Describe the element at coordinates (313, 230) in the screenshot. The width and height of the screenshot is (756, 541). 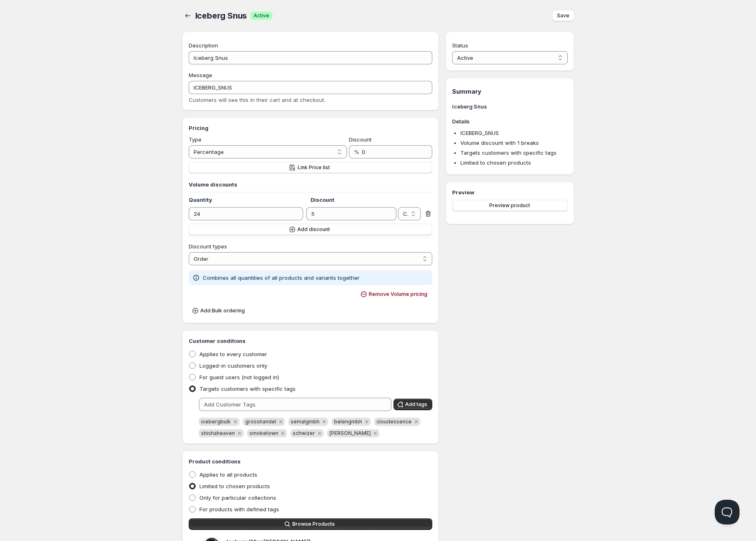
I see `span: Add discount` at that location.